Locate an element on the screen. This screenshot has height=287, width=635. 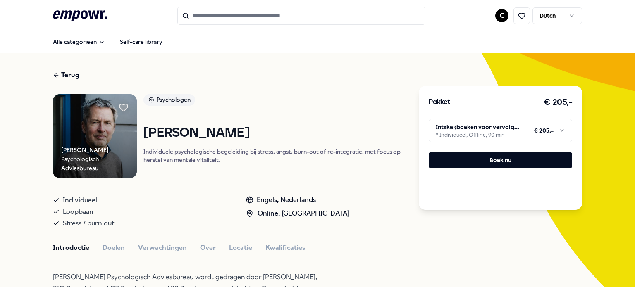
span: Individueel is located at coordinates (80, 201).